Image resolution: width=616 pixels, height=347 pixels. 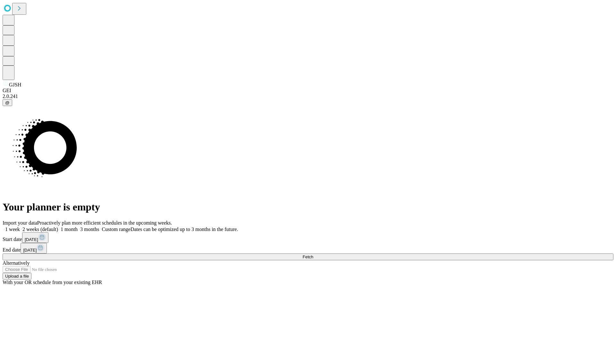 What do you see at coordinates (308, 256) in the screenshot?
I see `span: Fetch` at bounding box center [308, 256].